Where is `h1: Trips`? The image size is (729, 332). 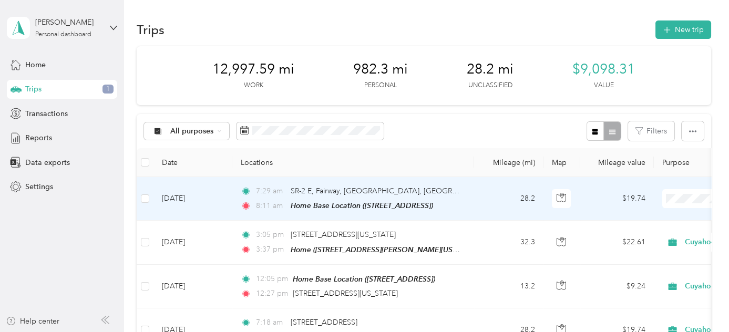 h1: Trips is located at coordinates (150, 29).